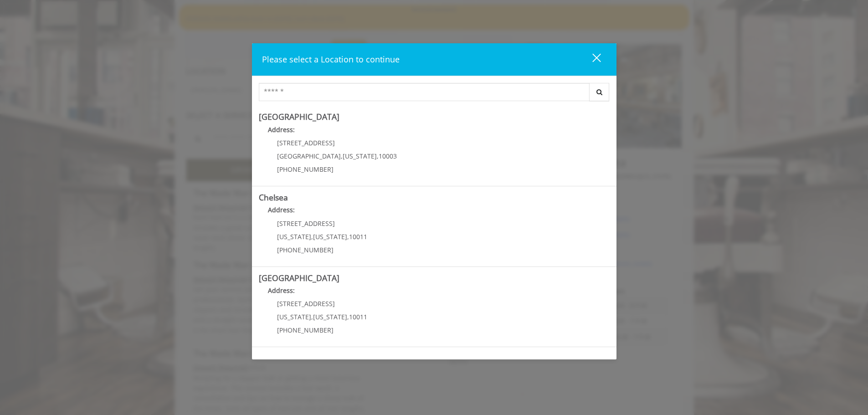 The height and width of the screenshot is (415, 868). What do you see at coordinates (599, 92) in the screenshot?
I see `i: Search button` at bounding box center [599, 92].